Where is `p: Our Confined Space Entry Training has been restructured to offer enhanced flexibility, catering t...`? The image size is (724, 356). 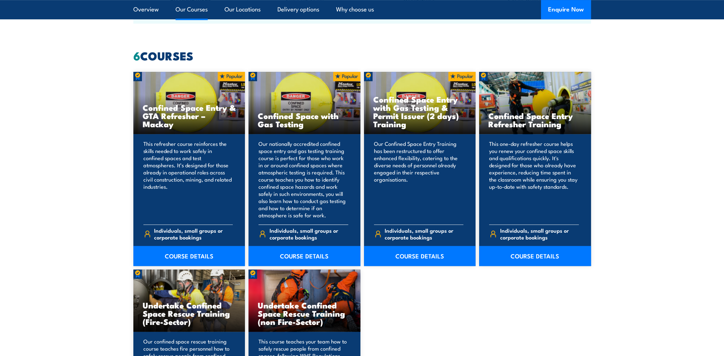
p: Our Confined Space Entry Training has been restructured to offer enhanced flexibility, catering t... is located at coordinates (418, 179).